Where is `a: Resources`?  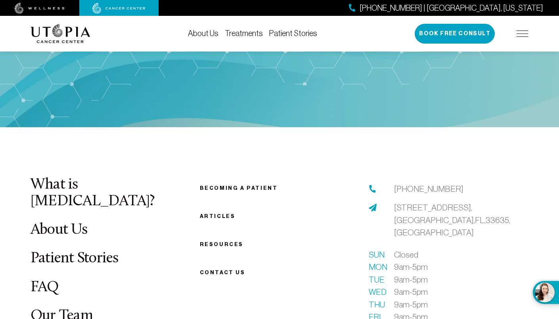 a: Resources is located at coordinates (222, 244).